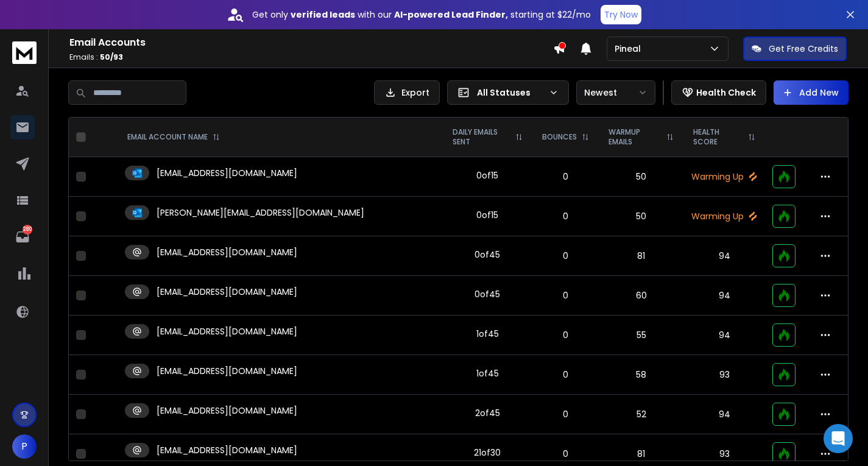  Describe the element at coordinates (173, 137) in the screenshot. I see `div: EMAIL ACCOUNT NAME` at that location.